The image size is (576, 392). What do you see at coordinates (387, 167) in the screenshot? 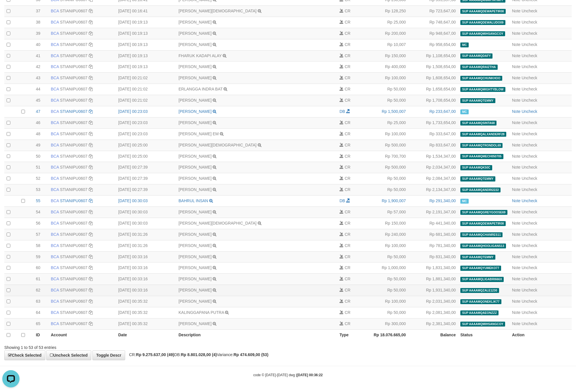
I see `td: Rp 500,000` at bounding box center [387, 167].